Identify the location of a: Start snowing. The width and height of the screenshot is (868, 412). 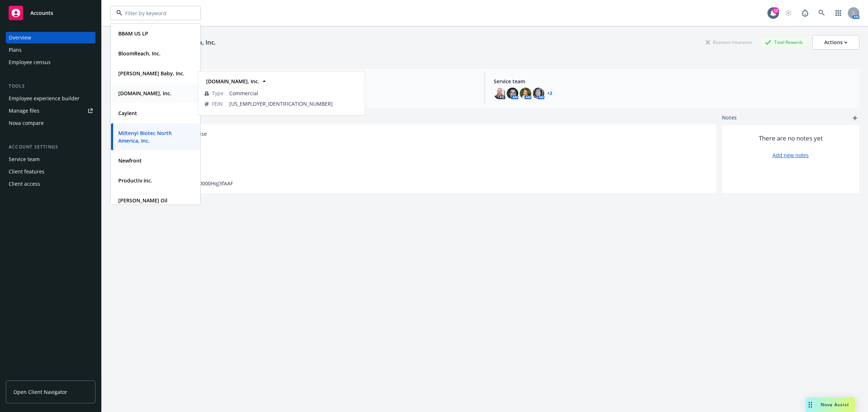
(788, 13).